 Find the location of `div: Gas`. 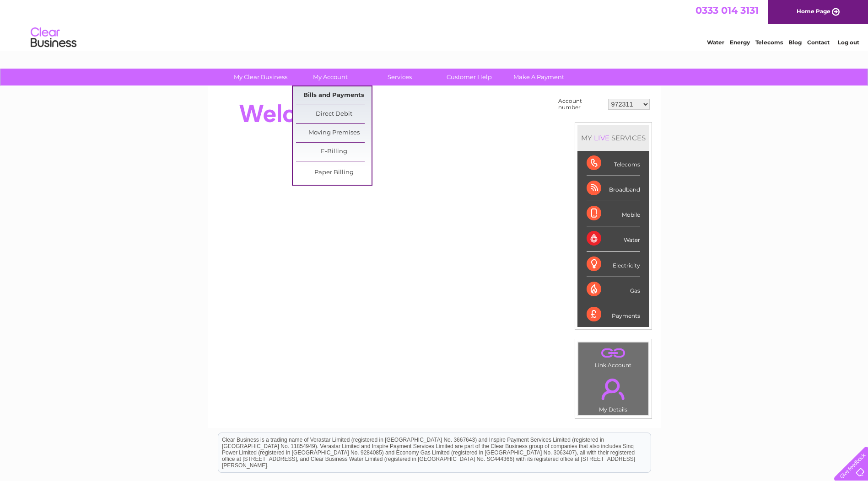

div: Gas is located at coordinates (613, 289).